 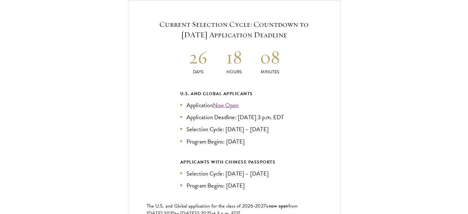 What do you see at coordinates (198, 57) in the screenshot?
I see `h2: 26` at bounding box center [198, 57].